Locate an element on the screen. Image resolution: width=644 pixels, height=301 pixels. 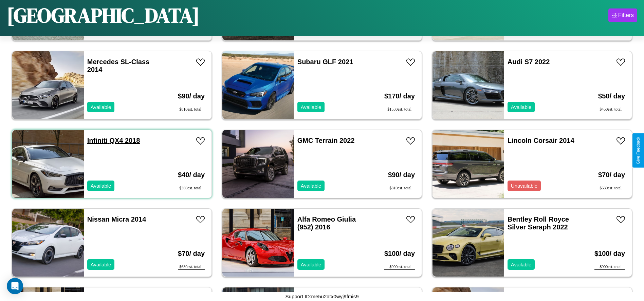
h3: $ 170 / day is located at coordinates (399, 96).